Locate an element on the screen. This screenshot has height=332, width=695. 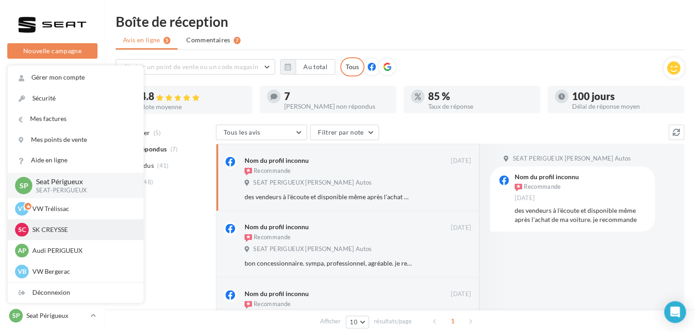
span: (41) is located at coordinates (163, 166).